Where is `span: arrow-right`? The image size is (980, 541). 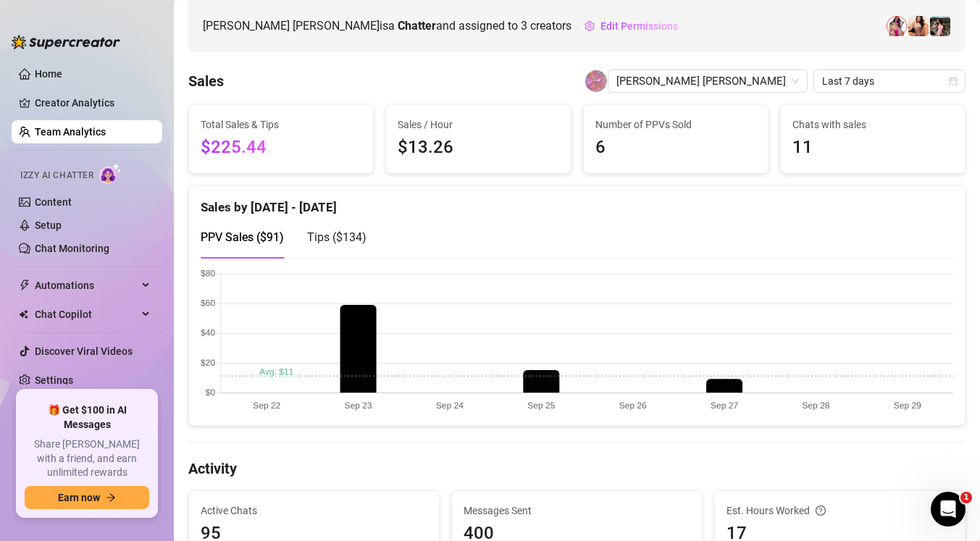
span: arrow-right is located at coordinates (111, 498).